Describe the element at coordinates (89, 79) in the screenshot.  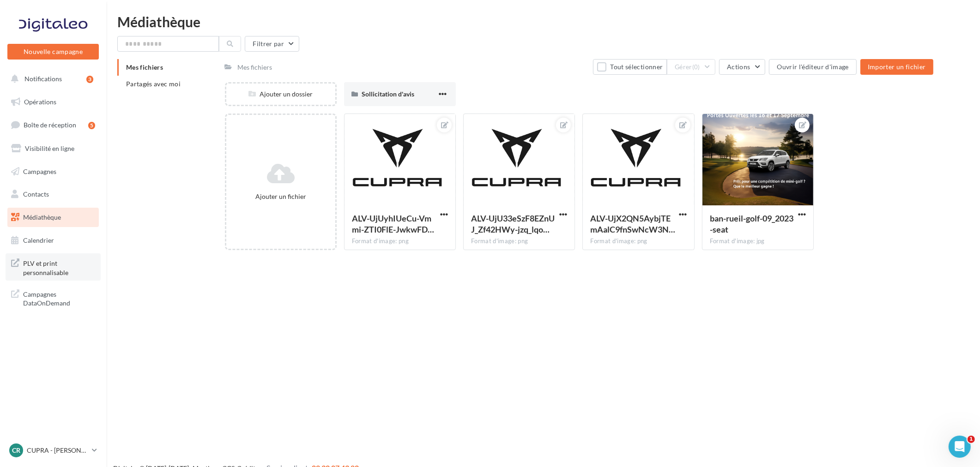
I see `div: 3` at that location.